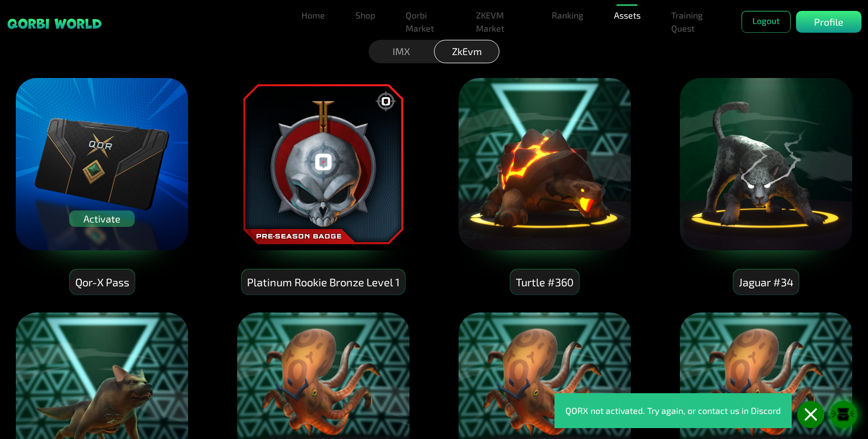 The height and width of the screenshot is (439, 868). What do you see at coordinates (499, 22) in the screenshot?
I see `a: ZKEVM Market` at bounding box center [499, 22].